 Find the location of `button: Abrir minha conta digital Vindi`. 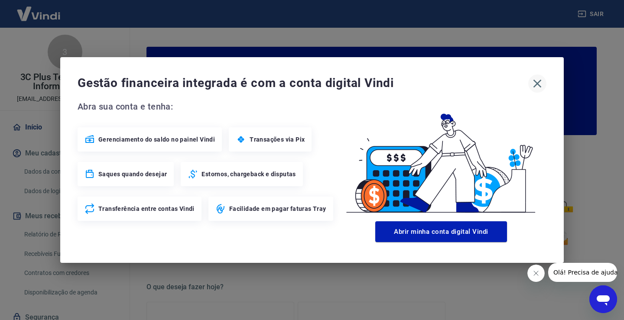

button: Abrir minha conta digital Vindi is located at coordinates (441, 232).